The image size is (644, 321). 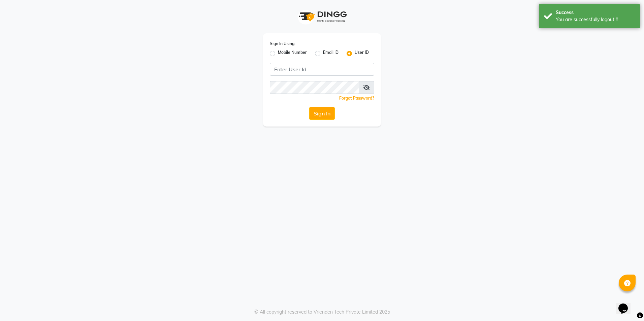 I want to click on label: Mobile Number, so click(x=292, y=54).